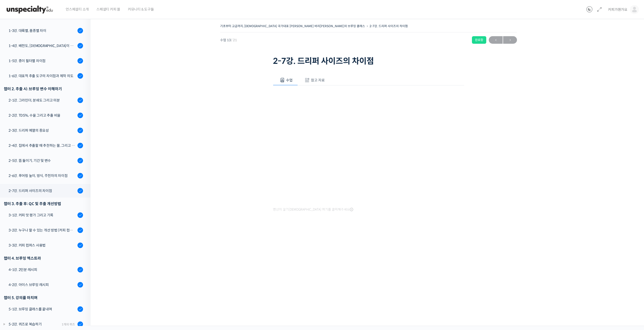 This screenshot has height=330, width=644. Describe the element at coordinates (43, 191) in the screenshot. I see `div: 2-7강. 드리퍼 사이즈의 차이점` at that location.